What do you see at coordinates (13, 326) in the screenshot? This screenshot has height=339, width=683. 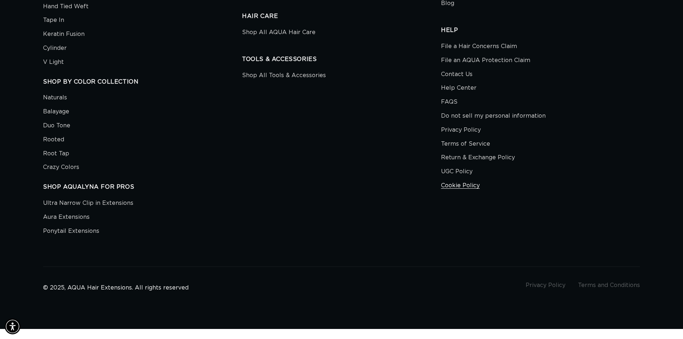 I see `div: Accessibility Menu` at bounding box center [13, 326].